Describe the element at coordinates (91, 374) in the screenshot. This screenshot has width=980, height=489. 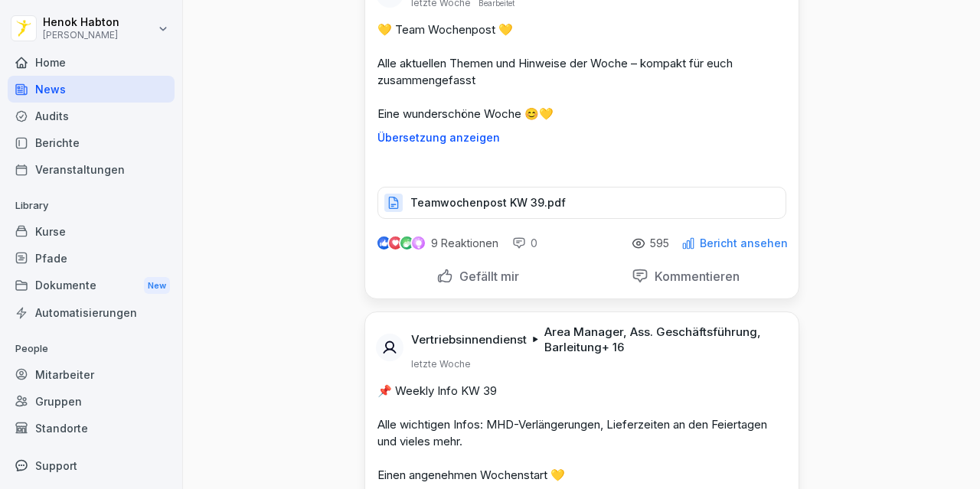
I see `a: Mitarbeiter` at that location.